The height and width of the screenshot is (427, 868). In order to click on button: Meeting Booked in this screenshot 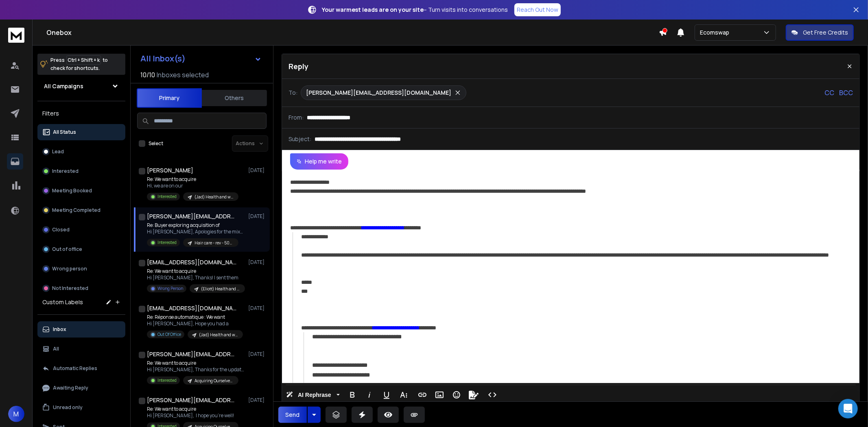, I will do `click(81, 191)`.